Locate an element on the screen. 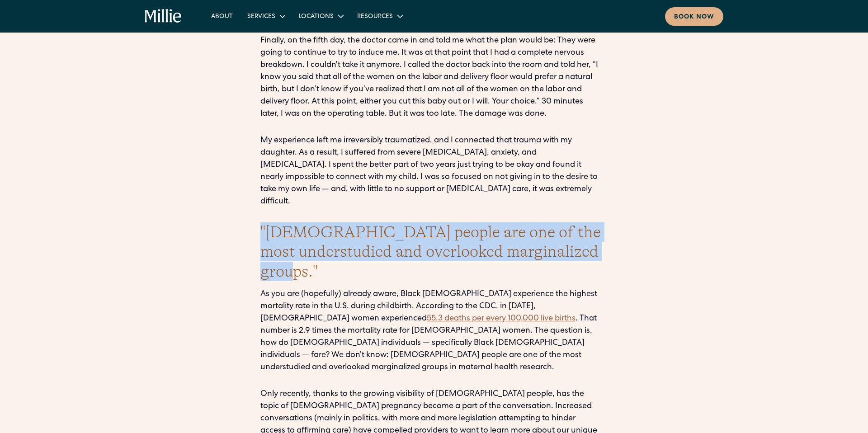 Image resolution: width=868 pixels, height=433 pixels. p: My experience left me irreversibly traumatized, and I connected that trauma with my daughter. As ... is located at coordinates (434, 171).